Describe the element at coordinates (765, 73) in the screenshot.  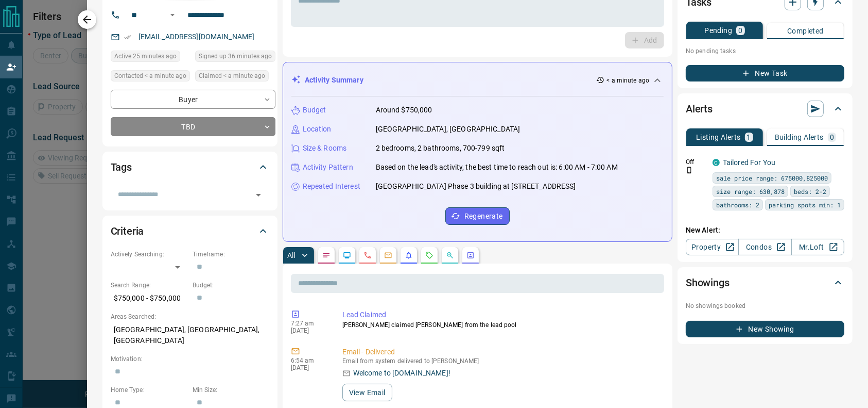
I see `button: New Task` at that location.